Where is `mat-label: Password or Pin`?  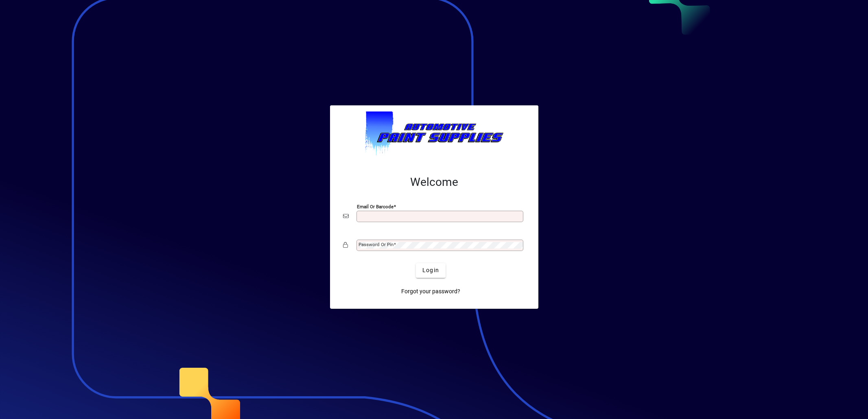
mat-label: Password or Pin is located at coordinates (377, 245).